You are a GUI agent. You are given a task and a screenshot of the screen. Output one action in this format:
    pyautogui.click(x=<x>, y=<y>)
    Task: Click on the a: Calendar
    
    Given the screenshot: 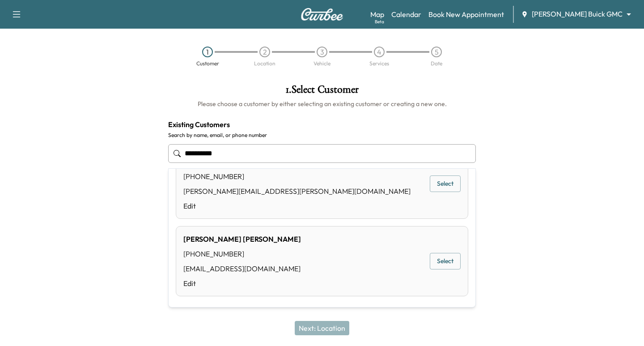 What is the action you would take?
    pyautogui.click(x=406, y=14)
    